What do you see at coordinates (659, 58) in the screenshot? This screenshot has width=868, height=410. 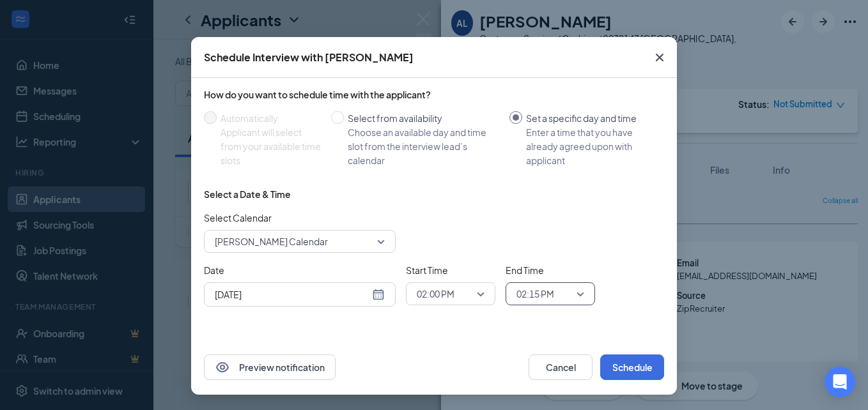 I see `button: Close` at bounding box center [659, 58].